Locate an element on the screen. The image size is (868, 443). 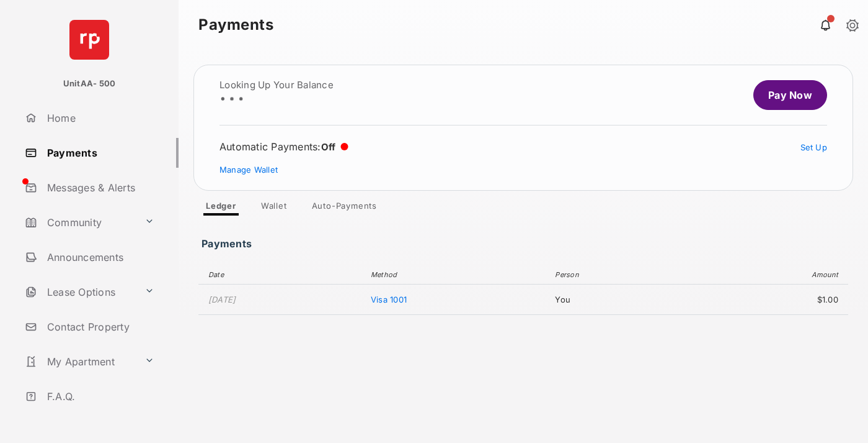
th: Date is located at coordinates (282, 275).